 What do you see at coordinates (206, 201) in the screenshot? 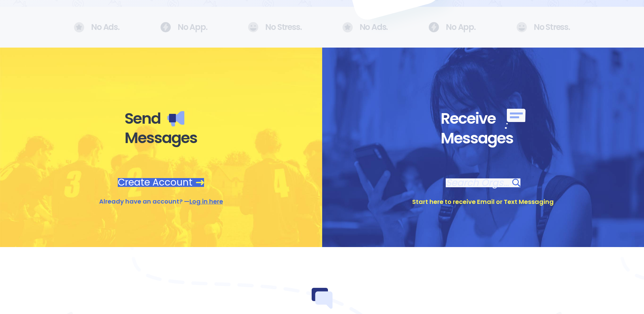
I see `a: Log in here` at bounding box center [206, 201].